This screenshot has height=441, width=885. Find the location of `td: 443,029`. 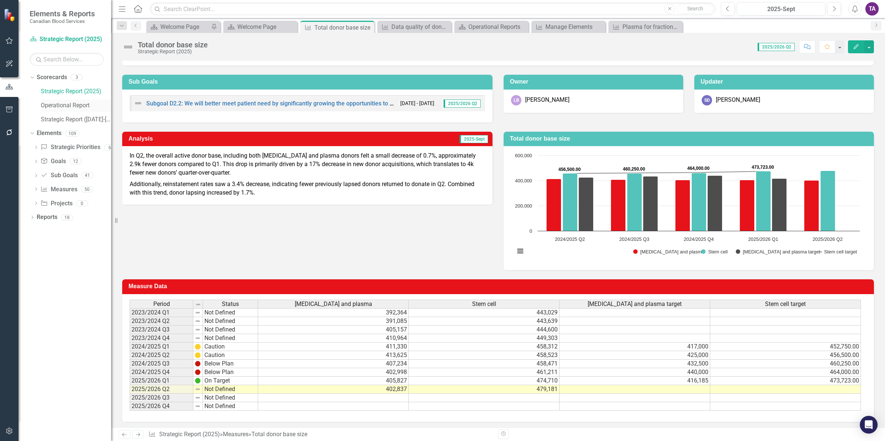

td: 443,029 is located at coordinates (484, 313).